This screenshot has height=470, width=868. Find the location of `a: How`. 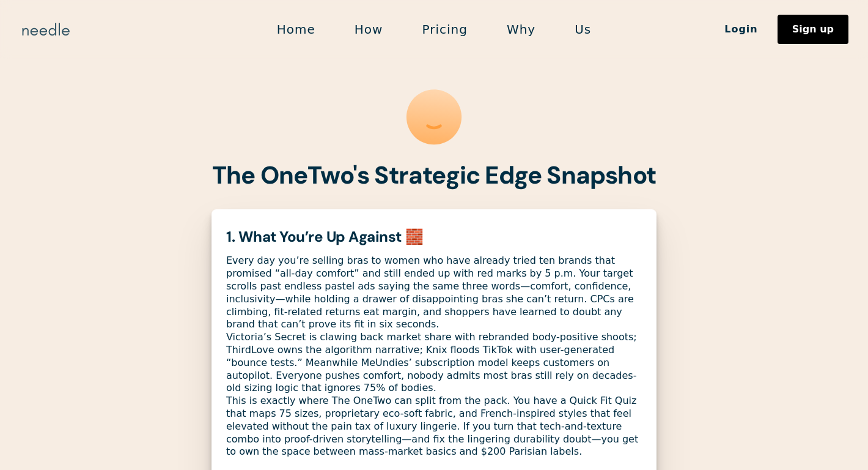

a: How is located at coordinates (368, 29).